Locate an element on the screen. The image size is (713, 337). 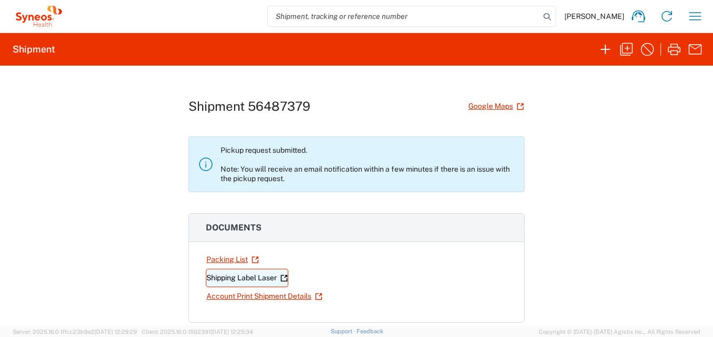
h2: Shipment is located at coordinates (34, 49).